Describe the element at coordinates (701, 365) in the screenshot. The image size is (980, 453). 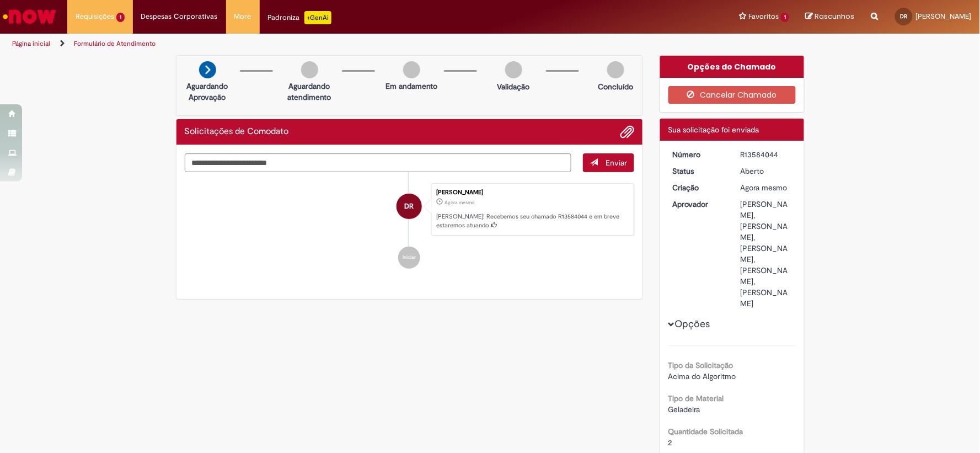
I see `b: Tipo da Solicitação` at that location.